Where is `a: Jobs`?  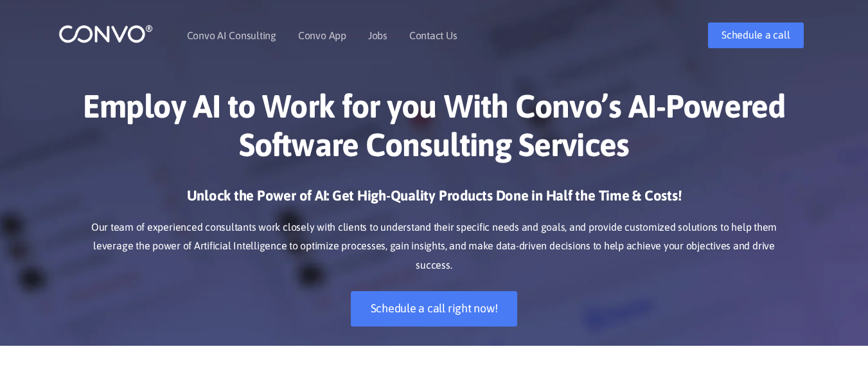
a: Jobs is located at coordinates (377, 36).